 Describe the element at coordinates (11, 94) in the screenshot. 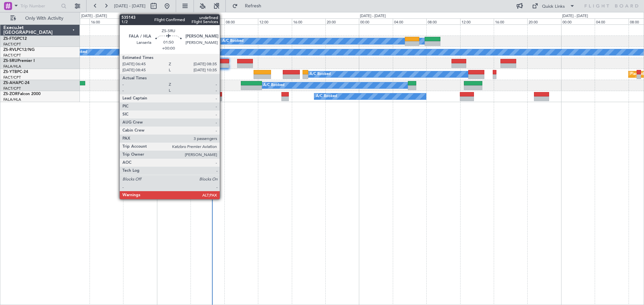

I see `span: ZS-ZOR` at that location.